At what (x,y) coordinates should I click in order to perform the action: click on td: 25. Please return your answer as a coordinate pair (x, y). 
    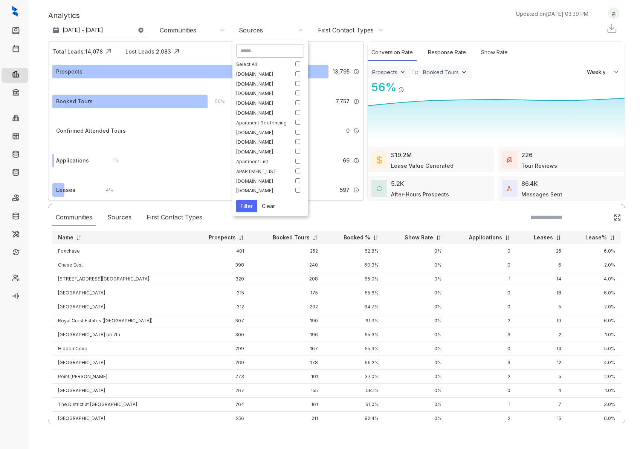
    Looking at the image, I should click on (542, 251).